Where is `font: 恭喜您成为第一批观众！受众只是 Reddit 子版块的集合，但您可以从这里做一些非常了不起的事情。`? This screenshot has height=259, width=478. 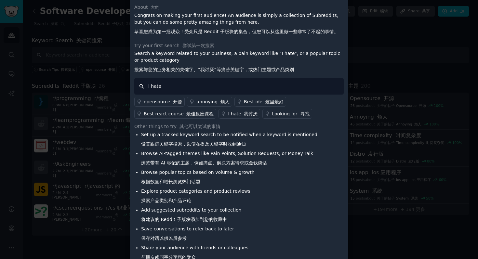 font: 恭喜您成为第一批观众！受众只是 Reddit 子版块的集合，但您可以从这里做一些非常了不起的事情。 is located at coordinates (237, 32).